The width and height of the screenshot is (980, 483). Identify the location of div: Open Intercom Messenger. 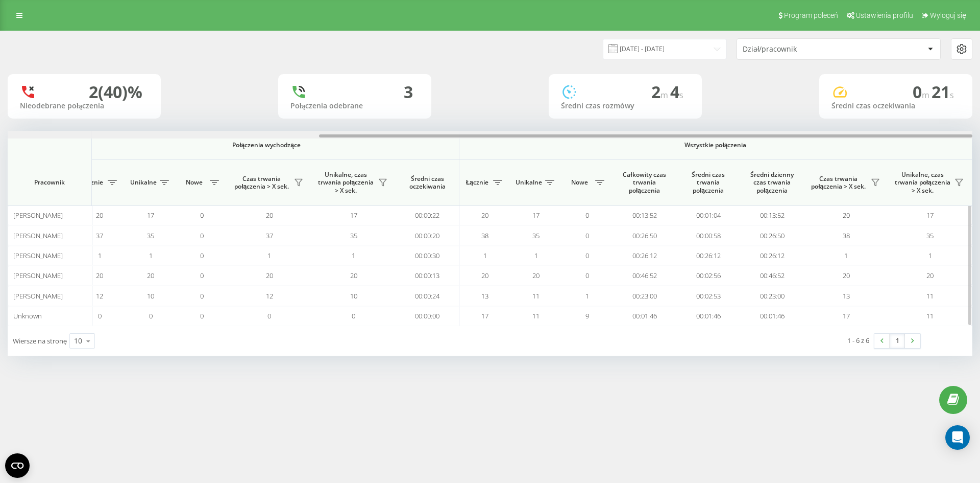
(958, 437).